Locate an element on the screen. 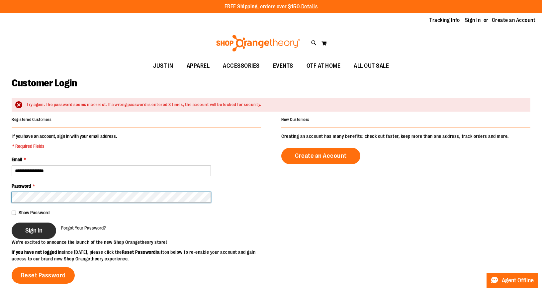  a: Details is located at coordinates (310, 7).